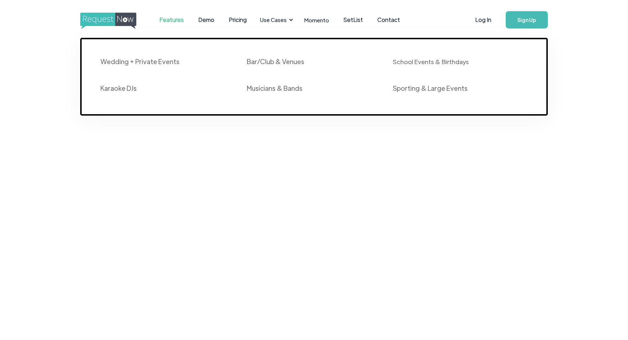  Describe the element at coordinates (483, 20) in the screenshot. I see `a: Log In` at that location.